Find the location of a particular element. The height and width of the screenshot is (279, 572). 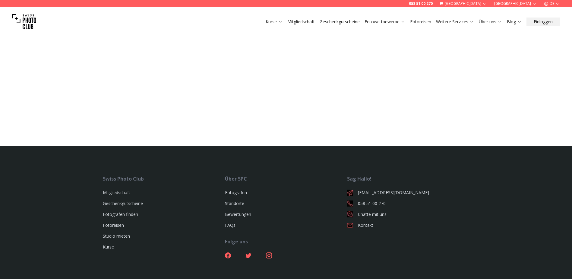

a: Kontakt is located at coordinates (408, 225).